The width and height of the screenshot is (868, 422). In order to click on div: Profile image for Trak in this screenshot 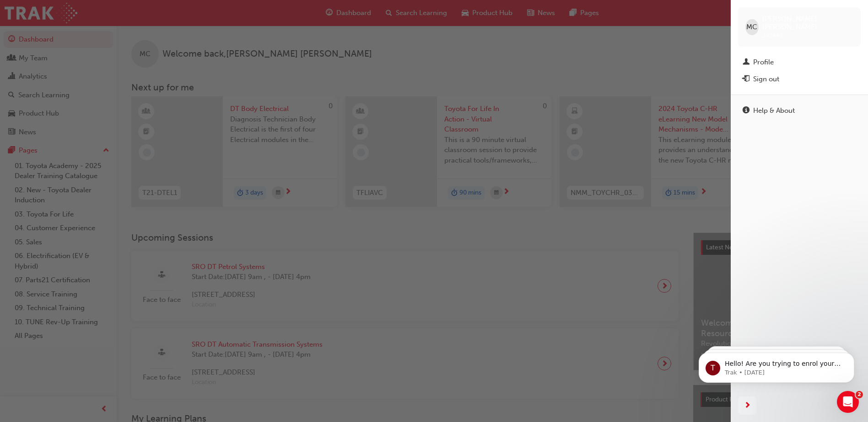, I will do `click(28, 35)`.